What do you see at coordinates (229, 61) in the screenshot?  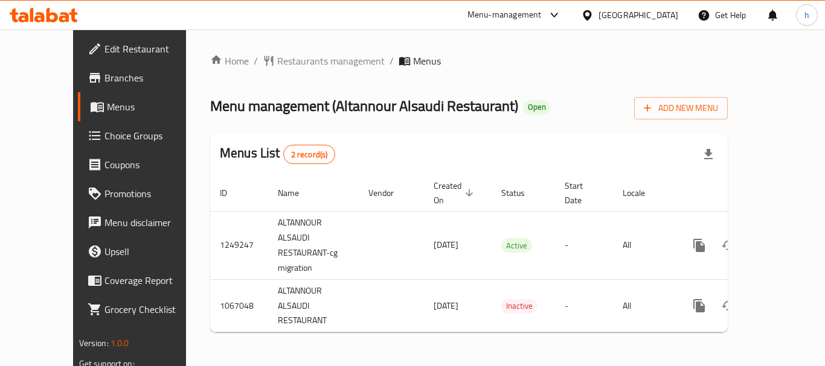 I see `a: Home` at bounding box center [229, 61].